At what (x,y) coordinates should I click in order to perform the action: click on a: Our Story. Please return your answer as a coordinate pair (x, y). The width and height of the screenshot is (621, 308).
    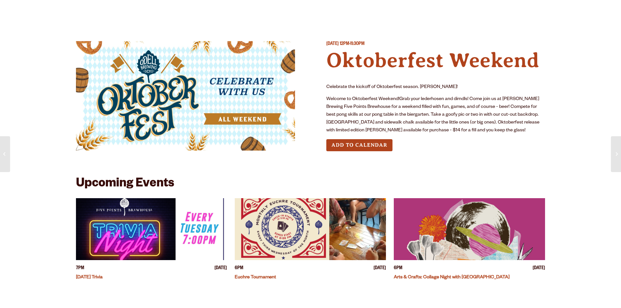
    Looking at the image, I should click on (373, 11).